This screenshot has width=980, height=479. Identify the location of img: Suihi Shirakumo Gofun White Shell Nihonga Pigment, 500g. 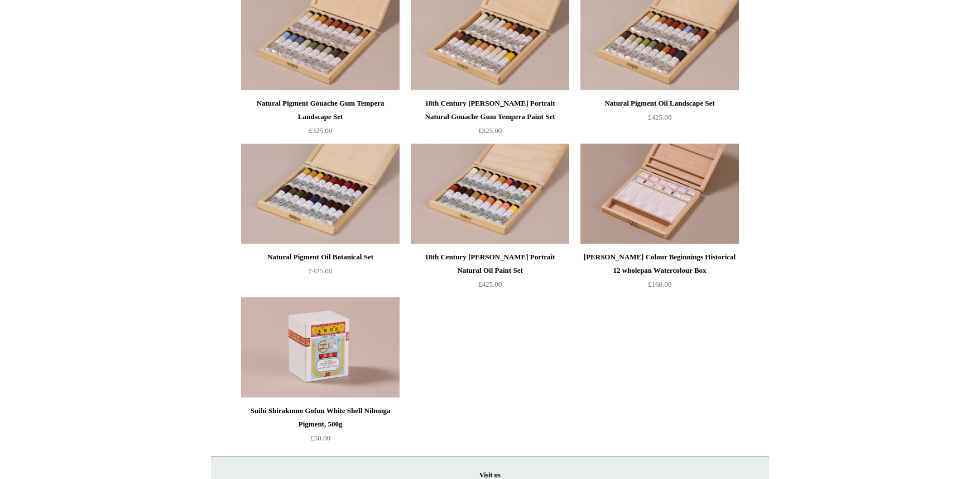
(320, 348).